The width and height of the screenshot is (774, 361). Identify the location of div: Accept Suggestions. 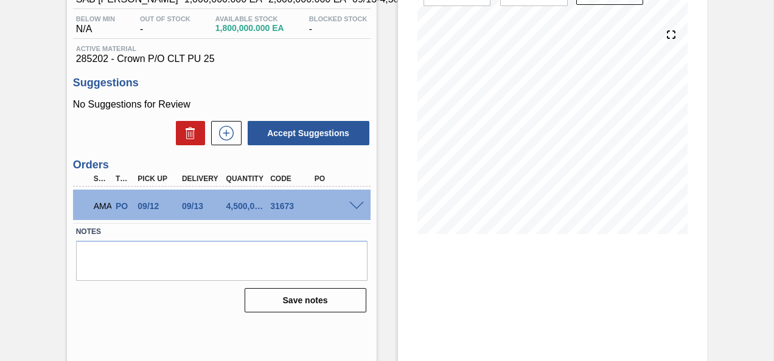
(306, 133).